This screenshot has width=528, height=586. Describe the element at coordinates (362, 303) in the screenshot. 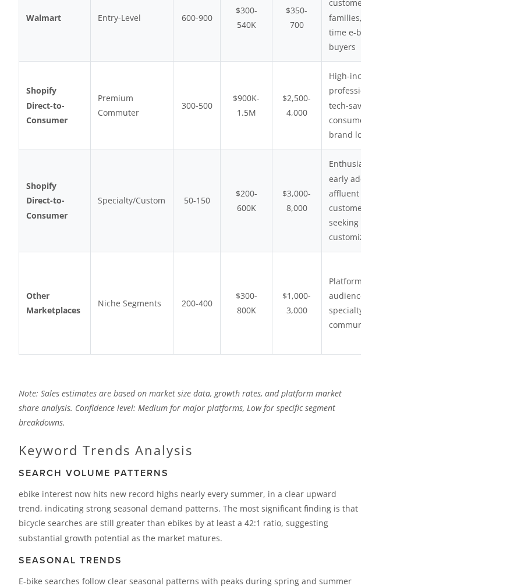

I see `td: Platform-specific audiences, specialty communities` at that location.